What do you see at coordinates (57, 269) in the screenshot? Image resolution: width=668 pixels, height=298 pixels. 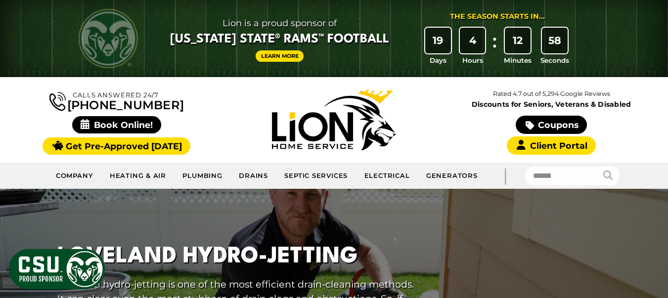 I see `img: CSU Sponsor Badge` at bounding box center [57, 269].